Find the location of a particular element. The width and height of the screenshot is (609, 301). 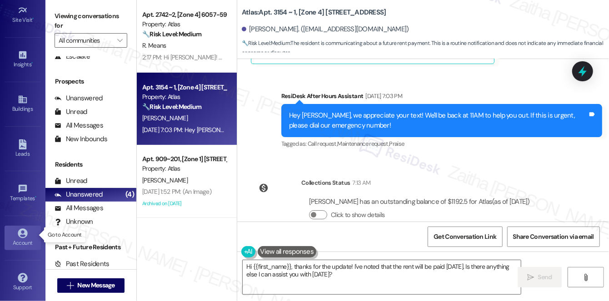

span: Share Conversation via email is located at coordinates (554, 237).